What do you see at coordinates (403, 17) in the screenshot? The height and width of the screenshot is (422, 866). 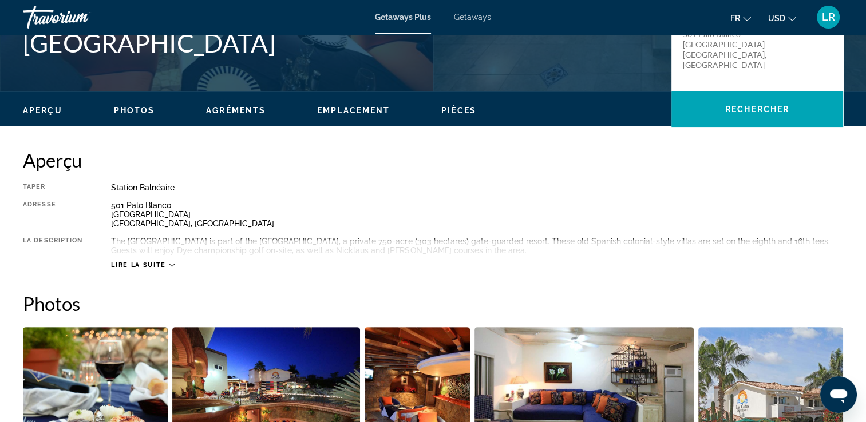 I see `a: Getaways Plus` at bounding box center [403, 17].